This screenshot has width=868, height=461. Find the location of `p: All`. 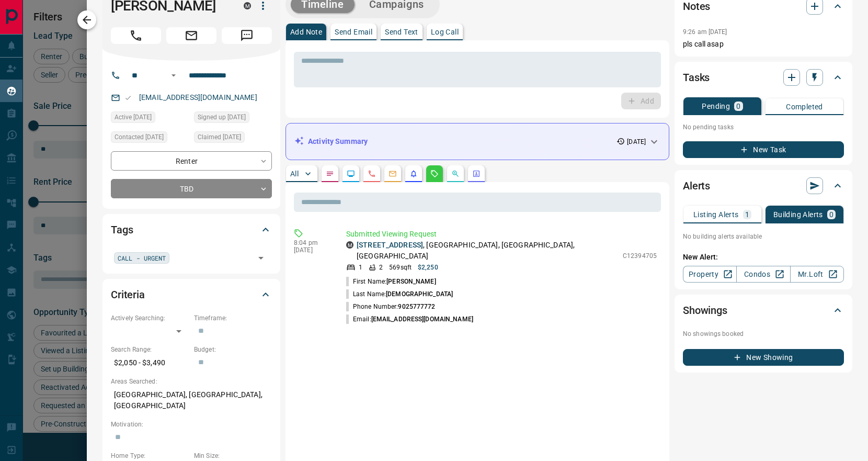

p: All is located at coordinates (294, 173).